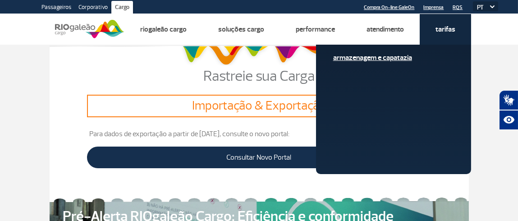  What do you see at coordinates (259, 106) in the screenshot?
I see `h3: Importação & Exportação` at bounding box center [259, 106].